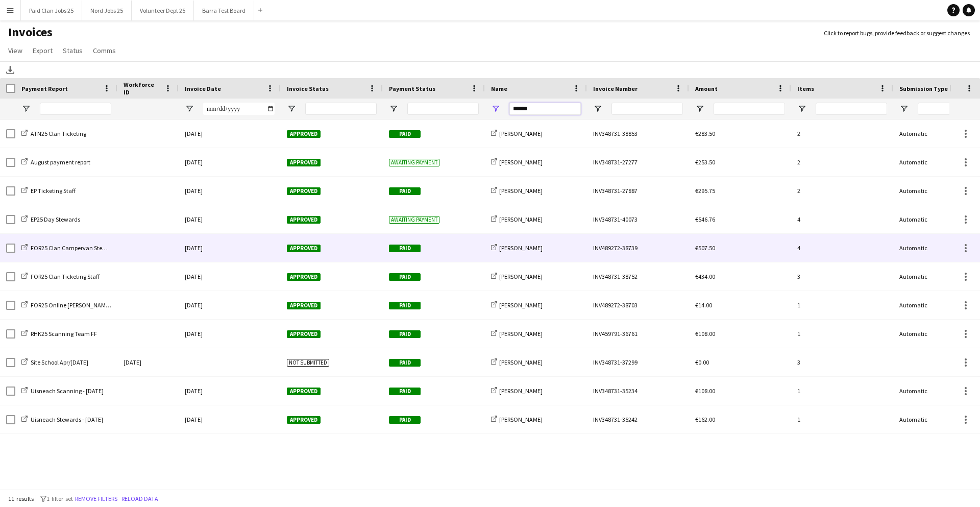  What do you see at coordinates (341, 109) in the screenshot?
I see `input: Invoice Status Filter Input` at bounding box center [341, 109].